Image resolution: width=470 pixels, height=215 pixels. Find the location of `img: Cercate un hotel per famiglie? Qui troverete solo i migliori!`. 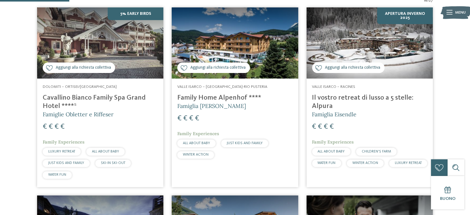

img: Cercate un hotel per famiglie? Qui troverete solo i migliori! is located at coordinates (370, 43).